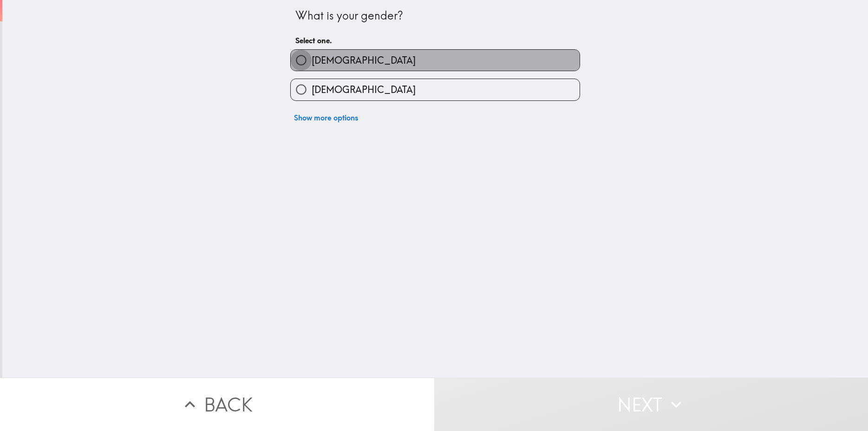 This screenshot has height=431, width=868. Describe the element at coordinates (435, 16) in the screenshot. I see `div: What is your gender?` at that location.